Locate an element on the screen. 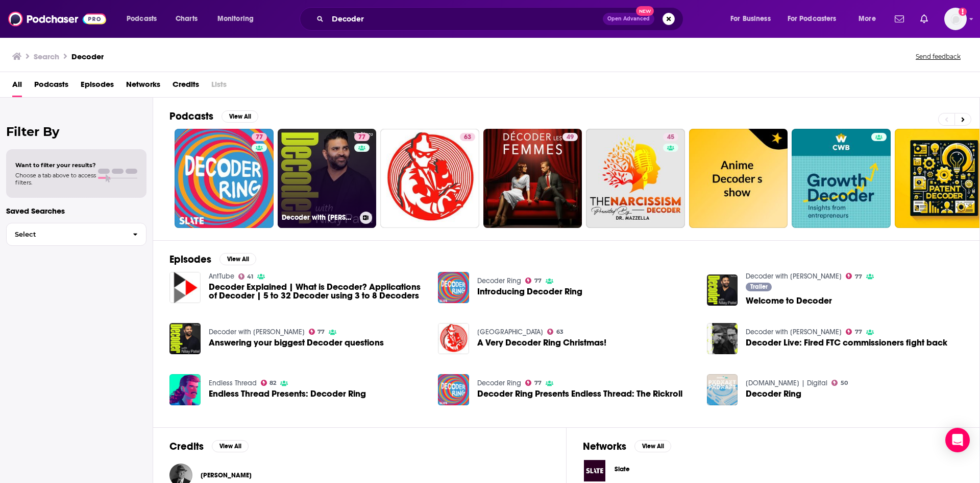 The height and width of the screenshot is (483, 980). span: Episodes is located at coordinates (97, 86).